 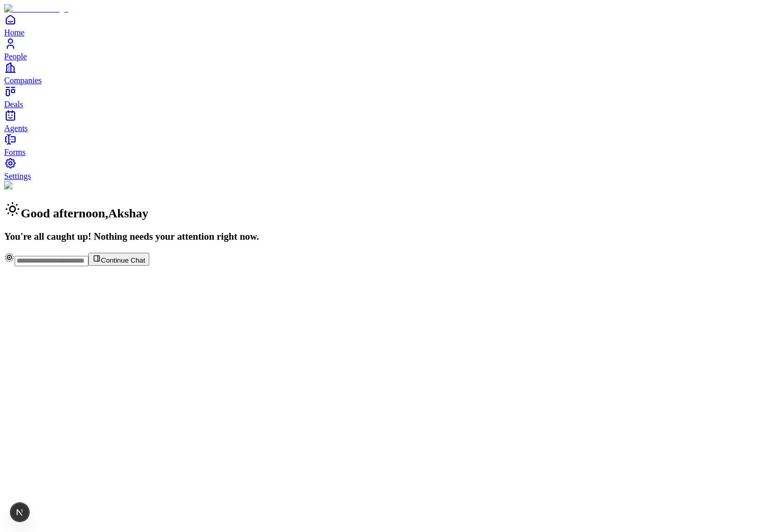 I want to click on h2: Good afternoon , Akshay, so click(x=388, y=210).